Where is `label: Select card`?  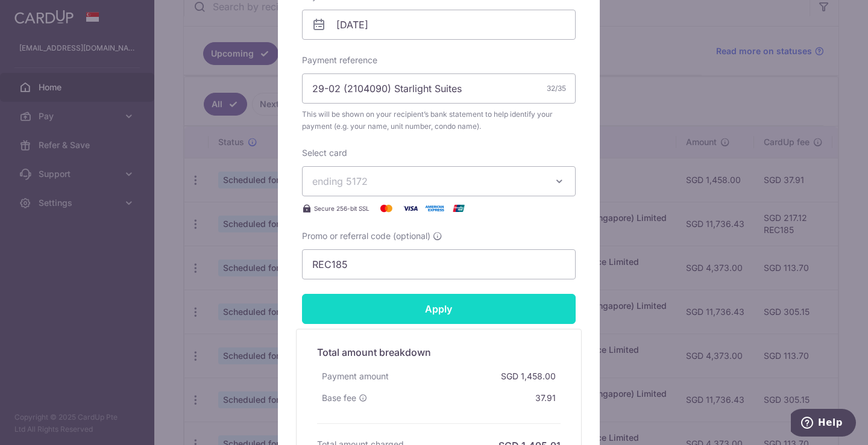 label: Select card is located at coordinates (324, 153).